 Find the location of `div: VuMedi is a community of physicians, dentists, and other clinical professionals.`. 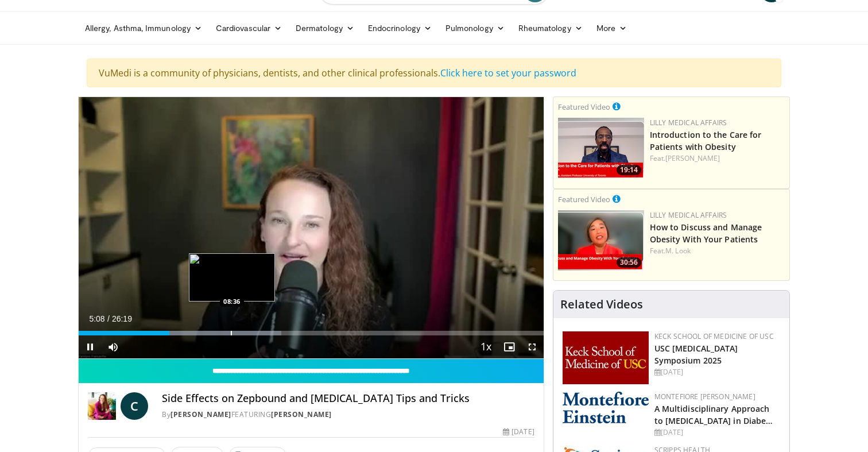

div: VuMedi is a community of physicians, dentists, and other clinical professionals. is located at coordinates (434, 73).